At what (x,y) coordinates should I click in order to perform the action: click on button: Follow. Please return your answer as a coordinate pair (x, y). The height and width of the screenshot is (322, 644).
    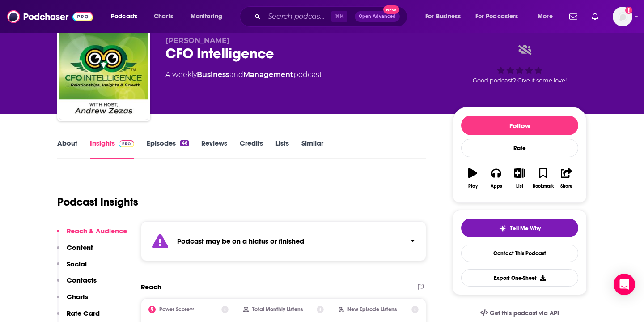
    Looking at the image, I should click on (520, 125).